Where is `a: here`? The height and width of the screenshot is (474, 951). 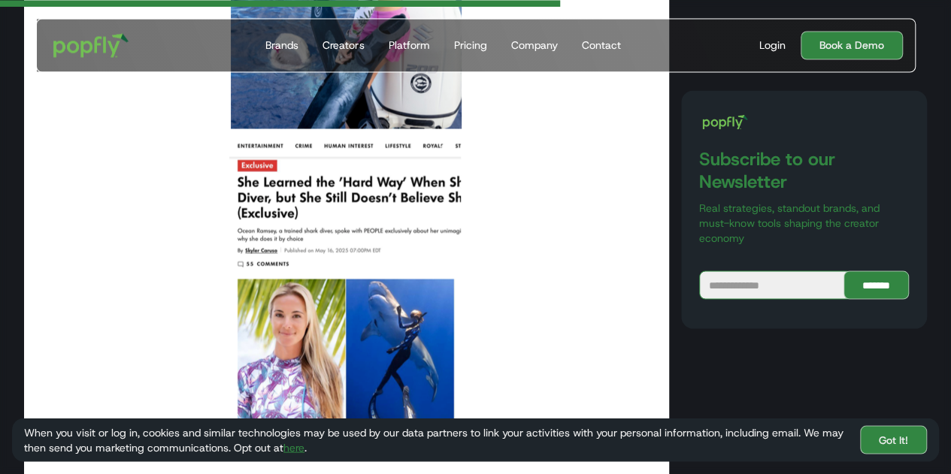 a: here is located at coordinates (294, 447).